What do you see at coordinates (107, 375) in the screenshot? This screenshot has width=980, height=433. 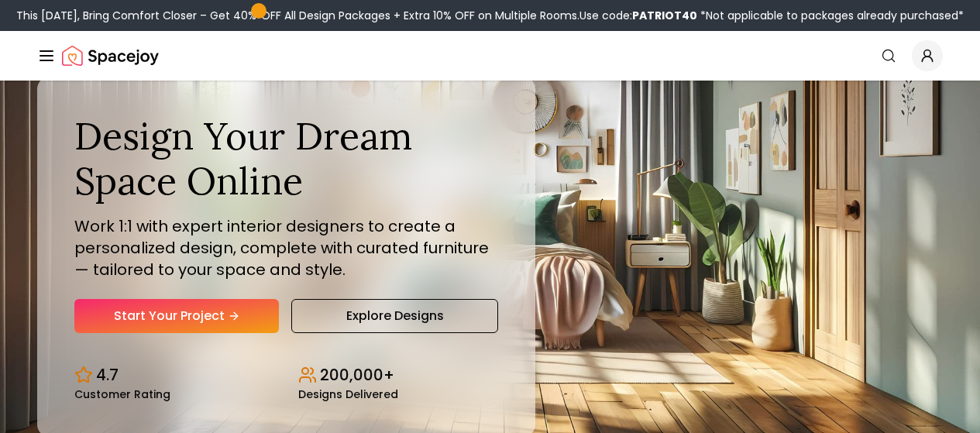 I see `p: 4.7` at bounding box center [107, 375].